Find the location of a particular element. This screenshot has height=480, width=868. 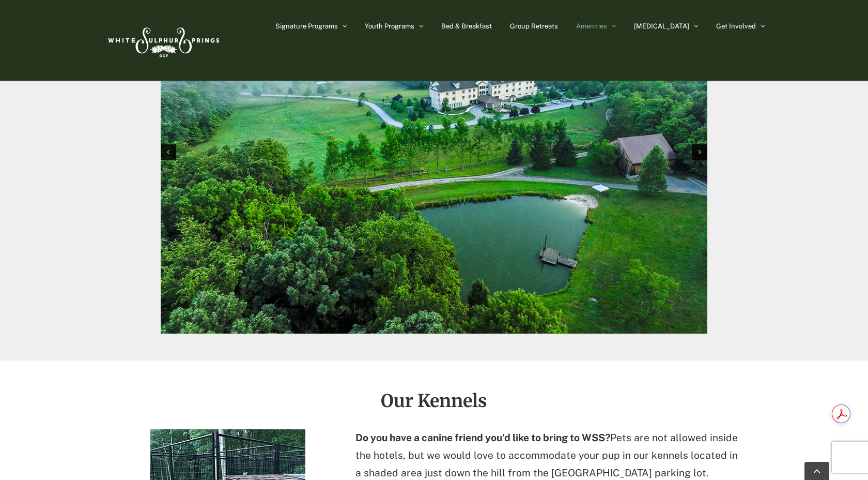

img: White Sulphur Springs Logo is located at coordinates (162, 40).